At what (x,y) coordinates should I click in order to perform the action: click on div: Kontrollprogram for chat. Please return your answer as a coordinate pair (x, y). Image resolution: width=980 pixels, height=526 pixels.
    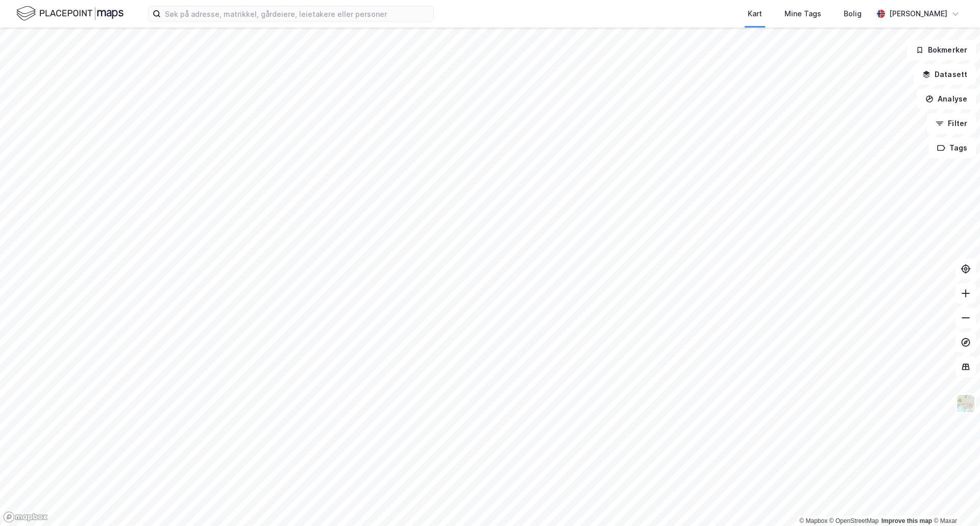
    Looking at the image, I should click on (955, 502).